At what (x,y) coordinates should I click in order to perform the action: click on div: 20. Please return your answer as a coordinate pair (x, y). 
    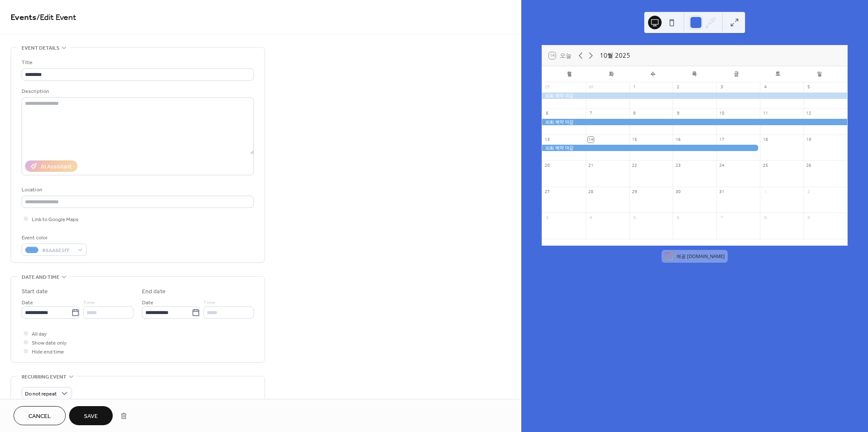
    Looking at the image, I should click on (547, 166).